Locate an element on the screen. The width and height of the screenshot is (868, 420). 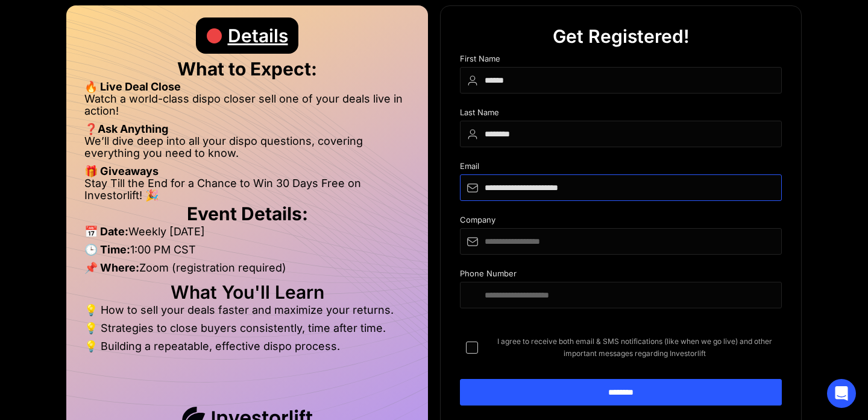
div: Details is located at coordinates (258, 36).